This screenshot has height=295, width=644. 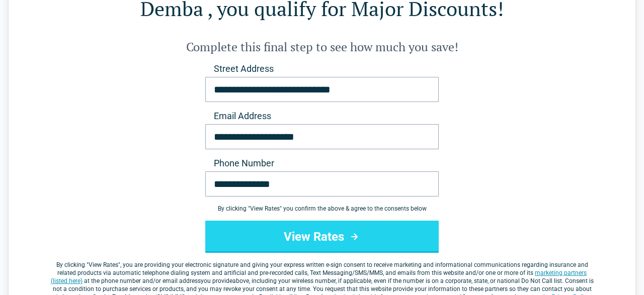 I want to click on div: By clicking " View Rates " you confirm the above & agree to the consents below, so click(x=322, y=209).